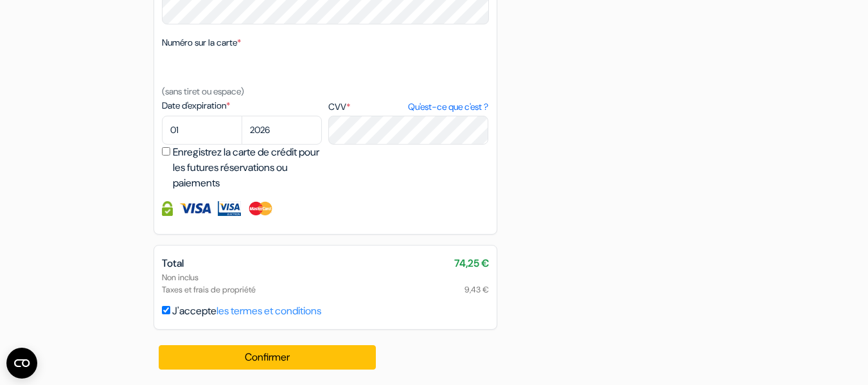 Image resolution: width=868 pixels, height=385 pixels. What do you see at coordinates (249, 168) in the screenshot?
I see `label: Enregistrez la carte de crédit pour les futures réservations ou paiements` at bounding box center [249, 168].